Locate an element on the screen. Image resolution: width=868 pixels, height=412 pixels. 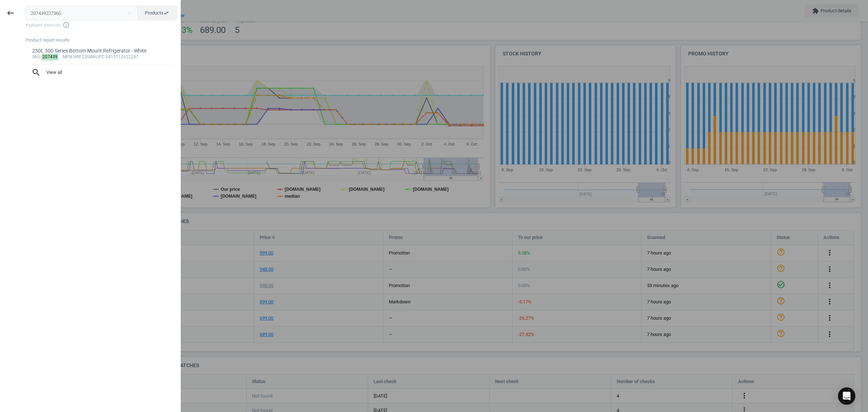
i: keyboard_backspace is located at coordinates (11, 13).